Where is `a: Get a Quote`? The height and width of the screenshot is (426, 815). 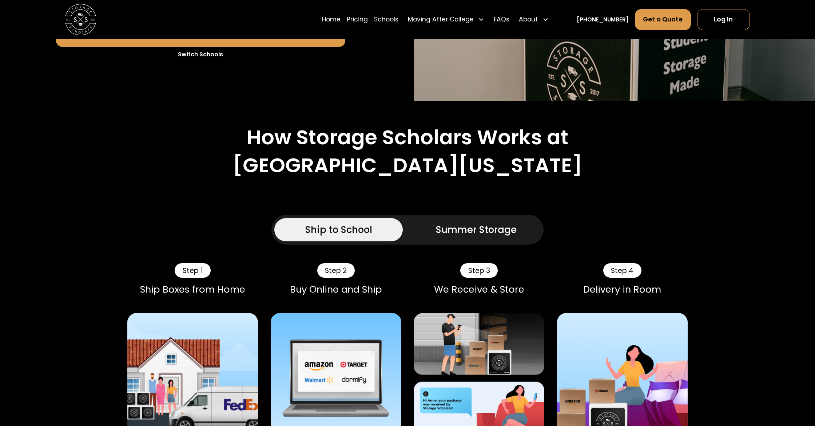
a: Get a Quote is located at coordinates (663, 20).